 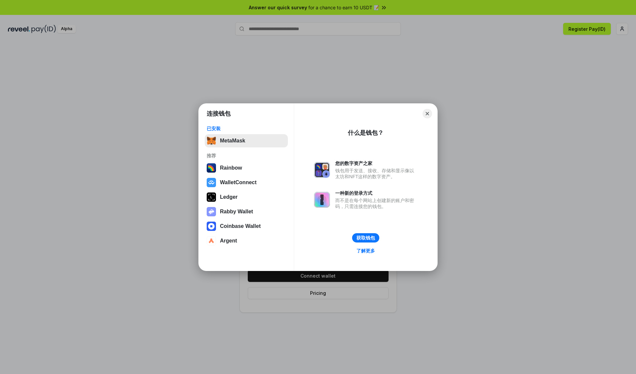 I want to click on div: Ledger, so click(x=228, y=197).